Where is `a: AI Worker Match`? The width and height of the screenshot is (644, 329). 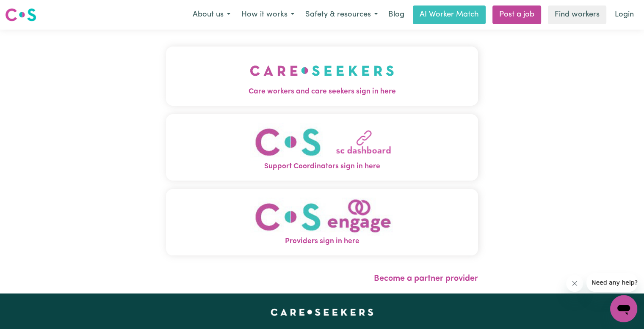
a: AI Worker Match is located at coordinates (449, 15).